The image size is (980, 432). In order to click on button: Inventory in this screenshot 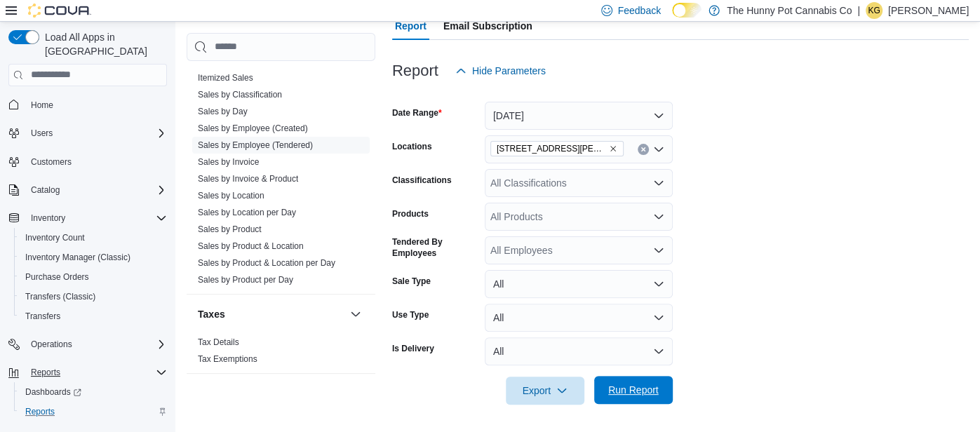, I will do `click(88, 218)`.